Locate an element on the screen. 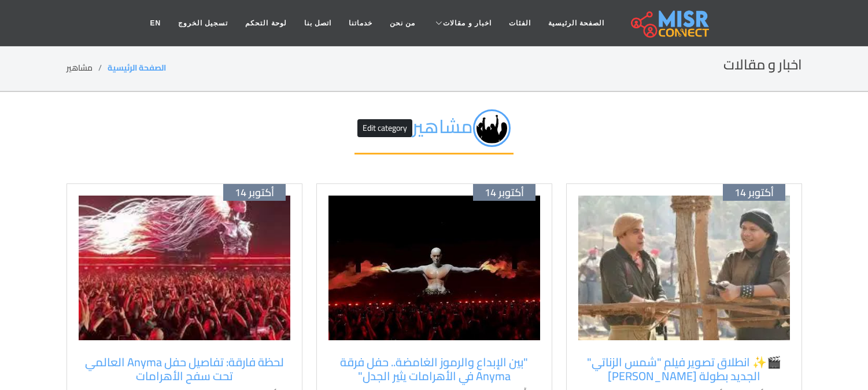 The width and height of the screenshot is (868, 390). img: main.misr_connect is located at coordinates (670, 23).